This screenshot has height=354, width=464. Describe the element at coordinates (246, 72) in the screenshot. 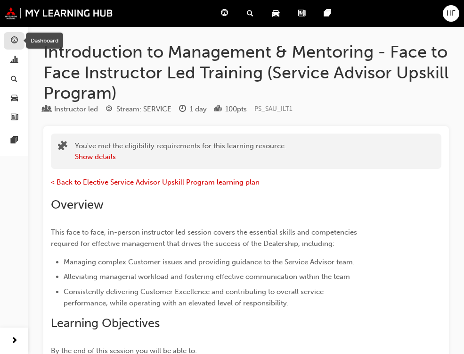

I see `h1: Introduction to Management & Mentoring - Face to Face Instructor Led Training (Service Advisor Up...` at that location.